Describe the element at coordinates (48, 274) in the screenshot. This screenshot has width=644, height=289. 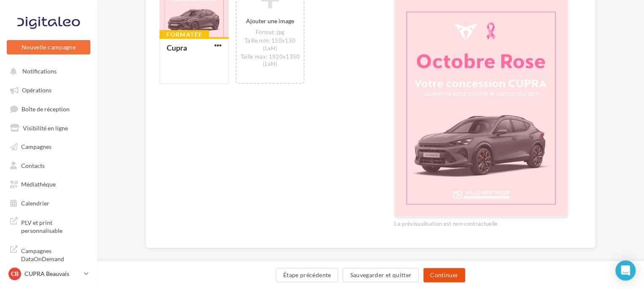
I see `a: CB CUPRA Beauvais` at that location.